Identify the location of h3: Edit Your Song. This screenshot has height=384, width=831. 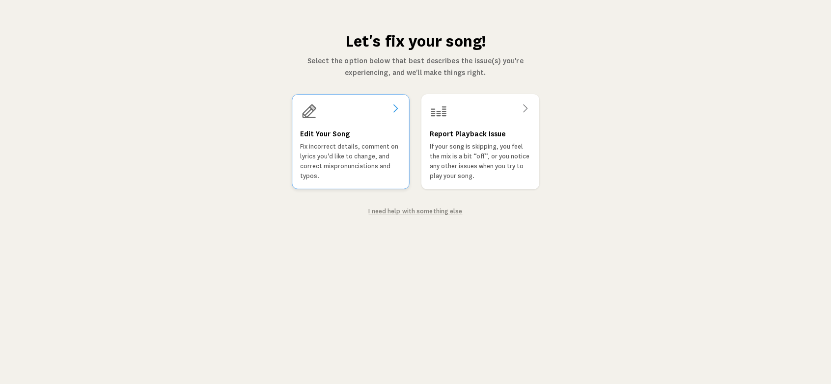
(325, 134).